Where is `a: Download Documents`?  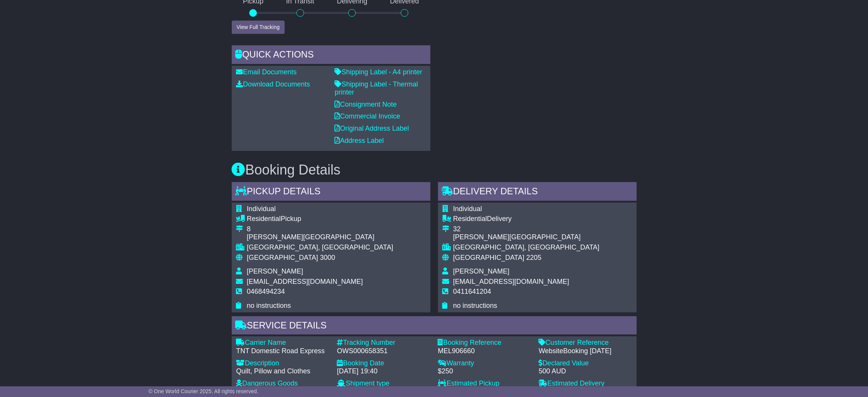
a: Download Documents is located at coordinates (273, 84).